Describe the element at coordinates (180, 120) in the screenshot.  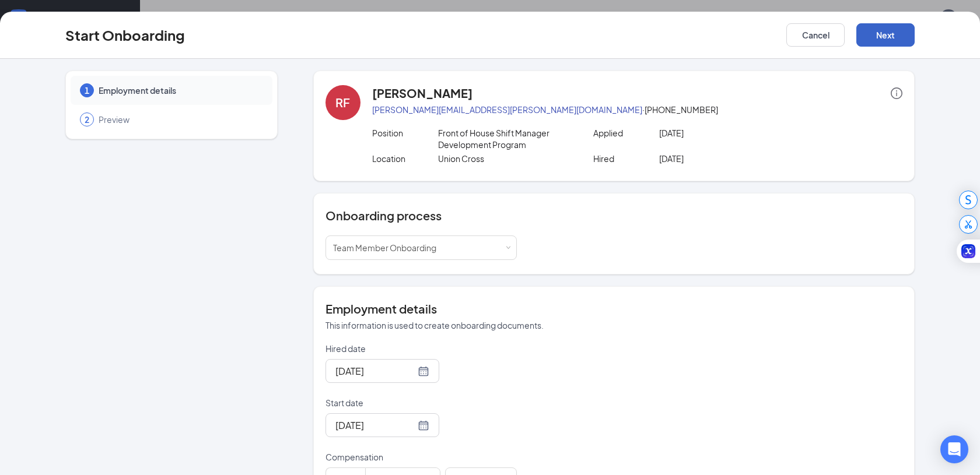
I see `span: Preview` at that location.